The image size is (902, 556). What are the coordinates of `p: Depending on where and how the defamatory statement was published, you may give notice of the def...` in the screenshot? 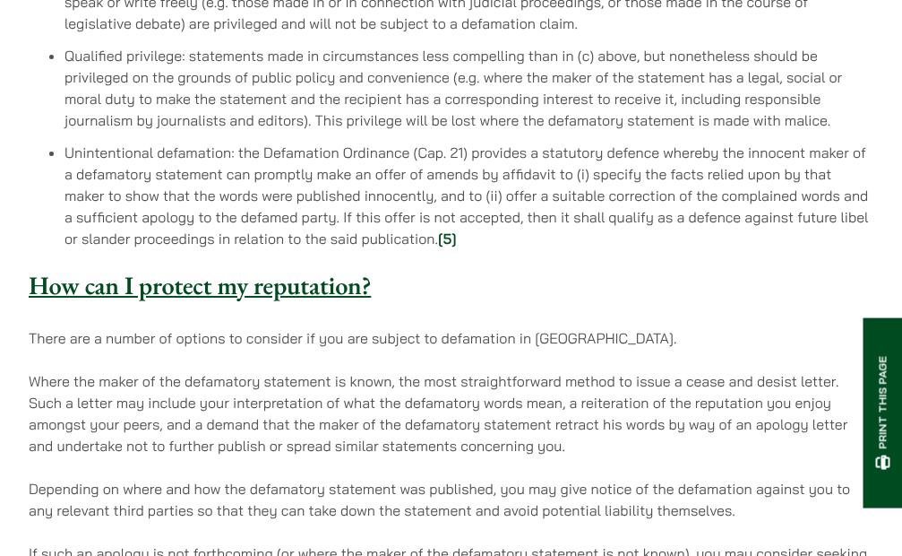 It's located at (451, 499).